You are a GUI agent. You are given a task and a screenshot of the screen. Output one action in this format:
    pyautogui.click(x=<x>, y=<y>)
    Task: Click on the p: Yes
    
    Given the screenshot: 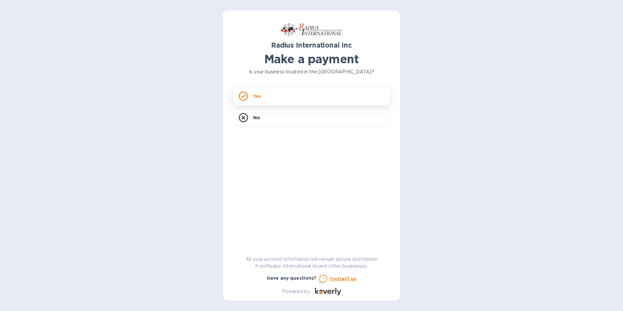 What is the action you would take?
    pyautogui.click(x=257, y=96)
    